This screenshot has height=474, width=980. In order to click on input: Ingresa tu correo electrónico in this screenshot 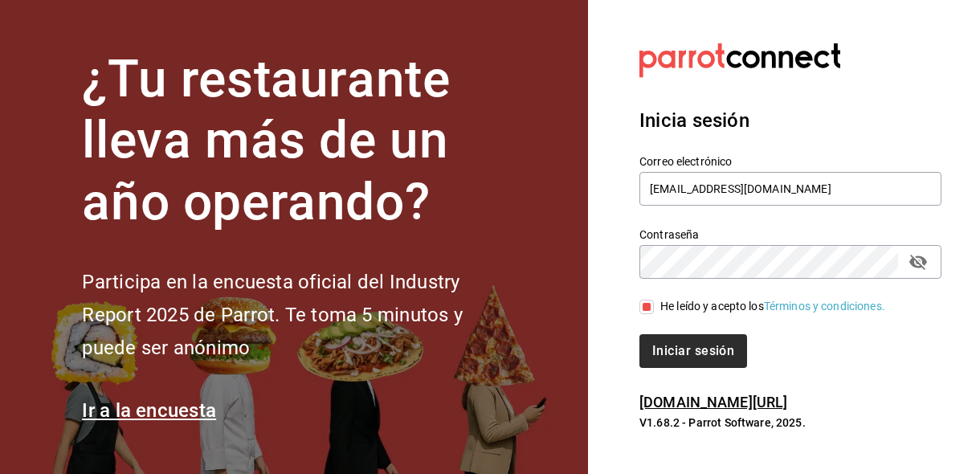, I will do `click(790, 189)`.